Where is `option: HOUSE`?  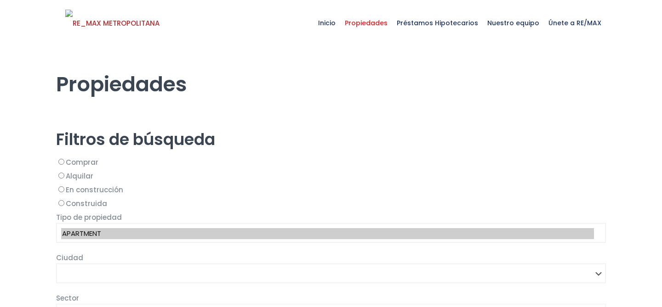 option: HOUSE is located at coordinates (327, 245).